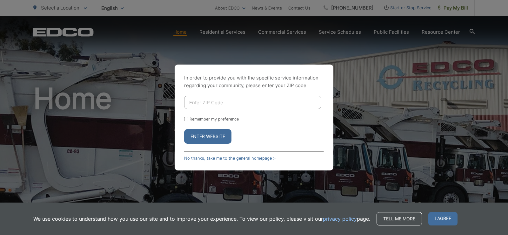 This screenshot has width=508, height=235. Describe the element at coordinates (208, 136) in the screenshot. I see `button: Enter Website` at that location.